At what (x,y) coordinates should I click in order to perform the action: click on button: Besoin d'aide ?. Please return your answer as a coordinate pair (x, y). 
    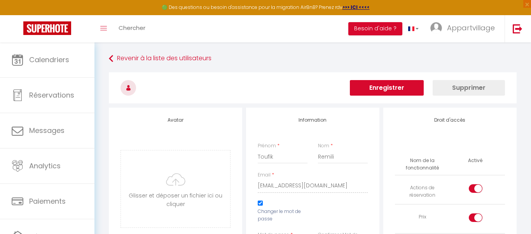
    Looking at the image, I should click on (375, 29).